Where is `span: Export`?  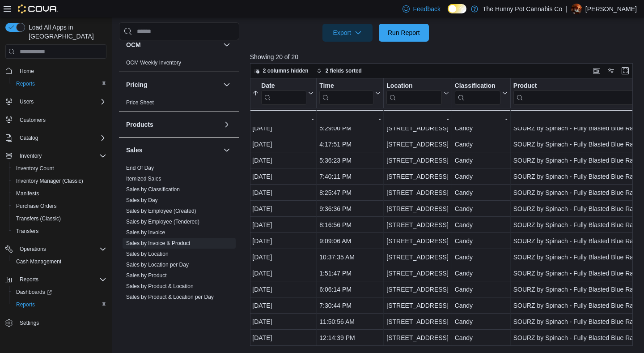 span: Export is located at coordinates (348, 33).